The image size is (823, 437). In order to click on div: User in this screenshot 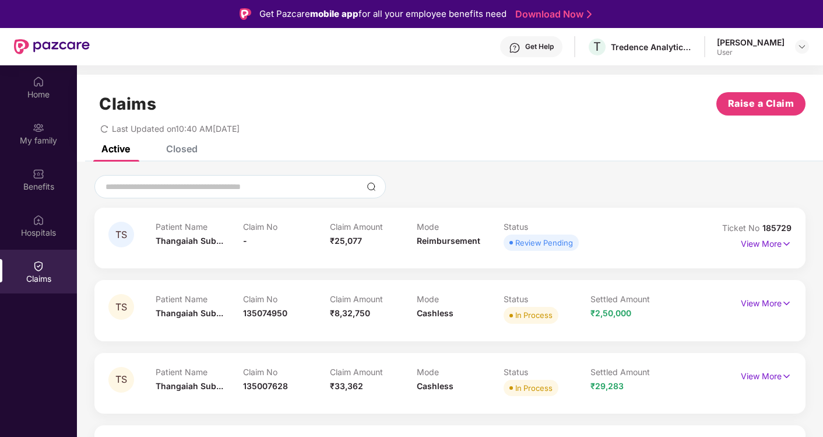, I will do `click(751, 52)`.